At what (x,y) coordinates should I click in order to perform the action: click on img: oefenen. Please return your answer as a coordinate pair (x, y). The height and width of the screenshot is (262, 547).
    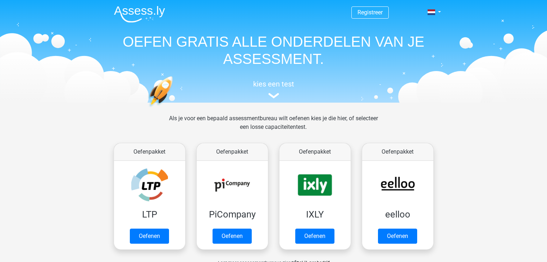
    Looking at the image, I should click on (174, 109).